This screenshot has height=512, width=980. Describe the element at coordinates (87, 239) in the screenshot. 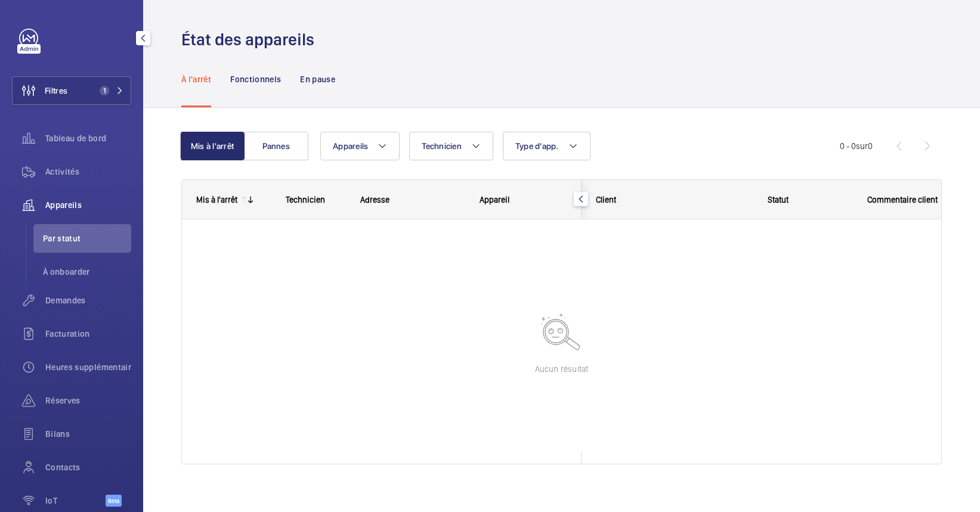

I see `span: Par statut` at that location.